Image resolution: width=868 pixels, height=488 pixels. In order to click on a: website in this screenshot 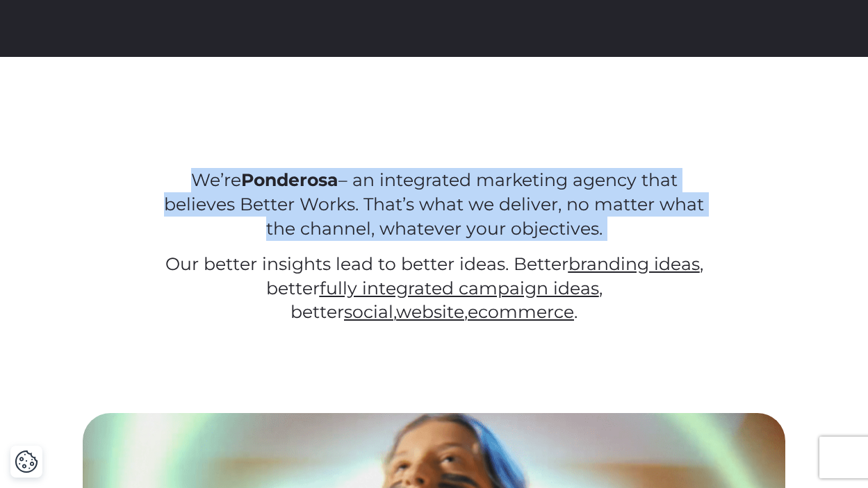, I will do `click(430, 312)`.